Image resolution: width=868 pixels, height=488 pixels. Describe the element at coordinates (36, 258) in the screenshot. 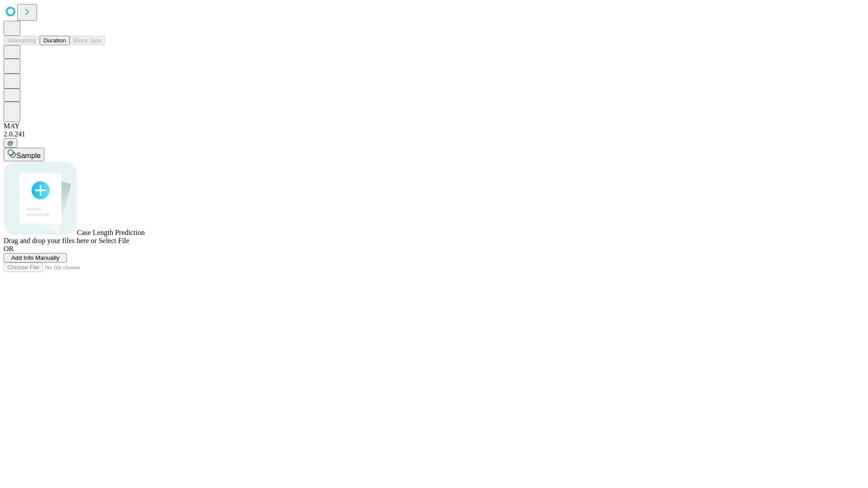

I see `span: Add Info Manually` at that location.